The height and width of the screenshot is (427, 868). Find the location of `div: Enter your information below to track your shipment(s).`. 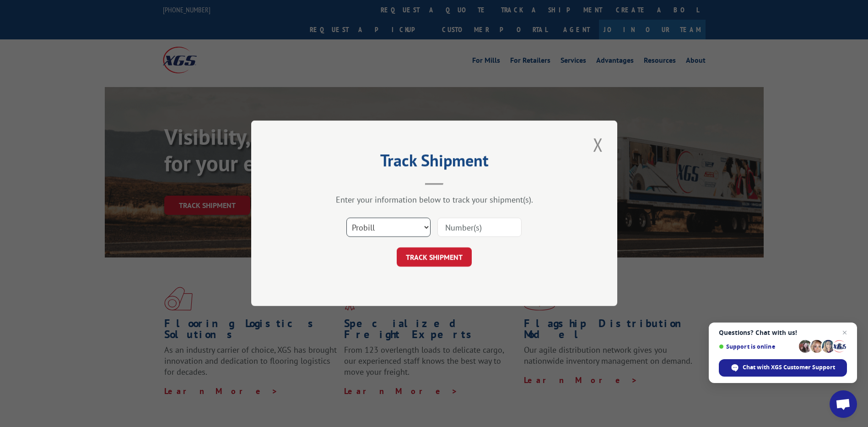

div: Enter your information below to track your shipment(s). is located at coordinates (434, 200).